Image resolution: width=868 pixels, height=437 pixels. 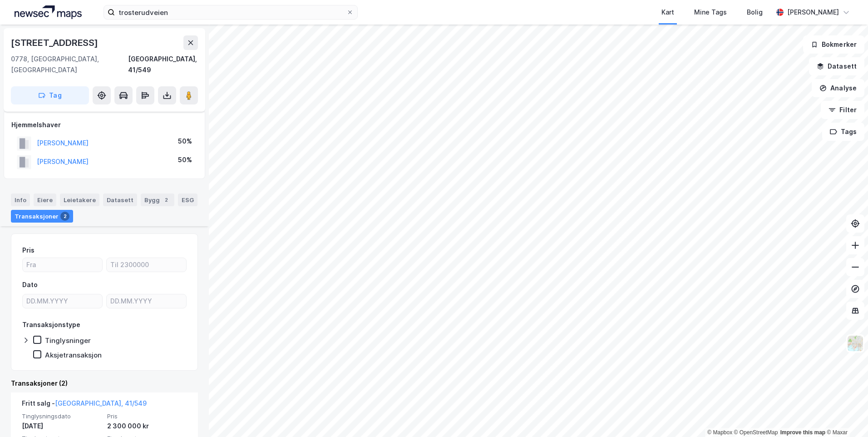 What do you see at coordinates (80, 200) in the screenshot?
I see `div: Leietakere` at bounding box center [80, 200].